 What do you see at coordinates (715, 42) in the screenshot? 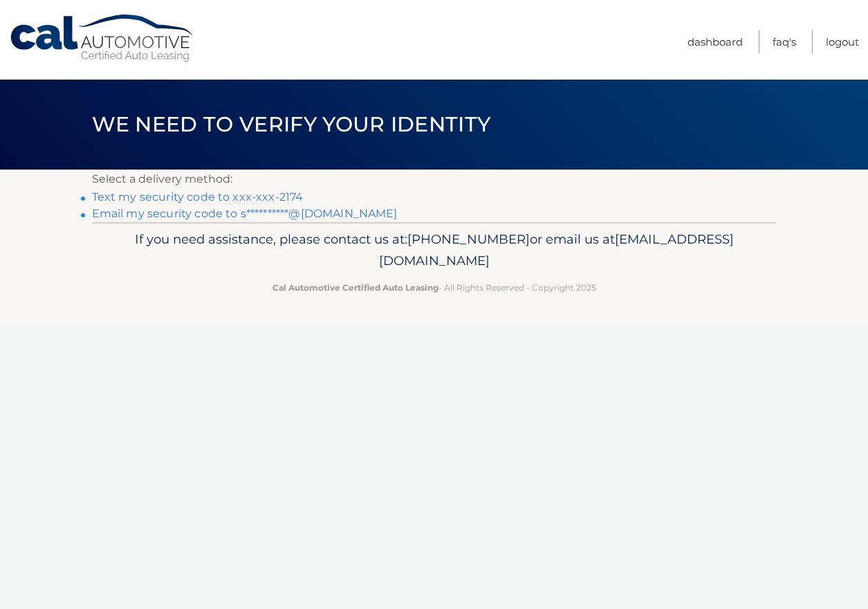
I see `a: Dashboard` at bounding box center [715, 42].